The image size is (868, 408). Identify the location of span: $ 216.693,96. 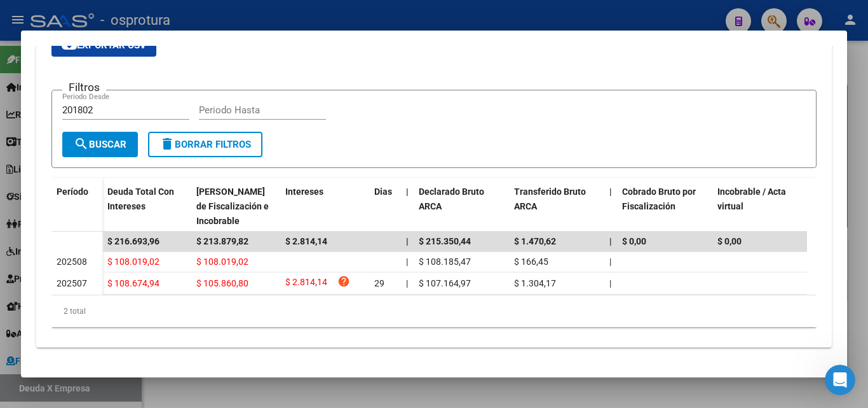
(134, 241).